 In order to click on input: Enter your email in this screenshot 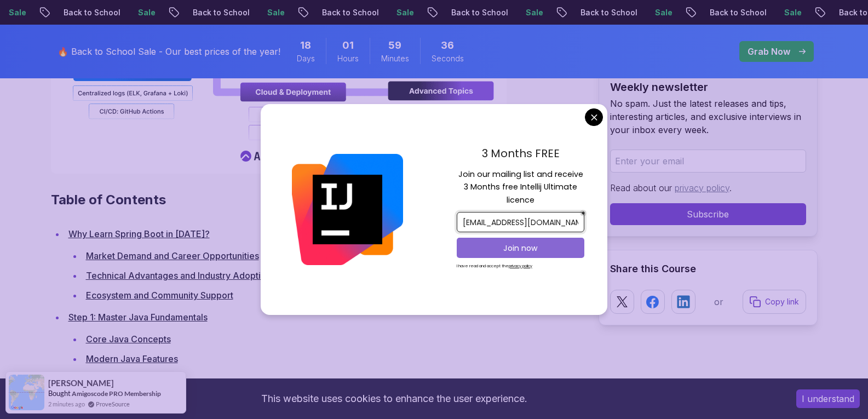, I will do `click(708, 161)`.